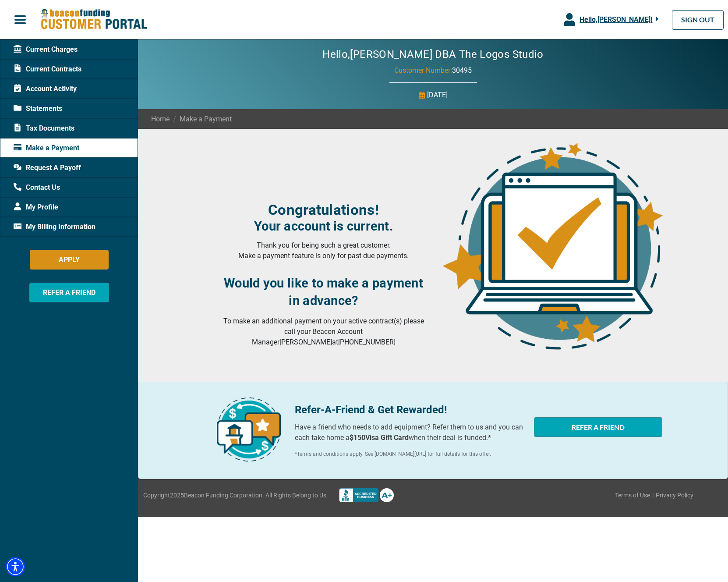 The image size is (728, 582). Describe the element at coordinates (37, 188) in the screenshot. I see `span: Contact Us` at that location.